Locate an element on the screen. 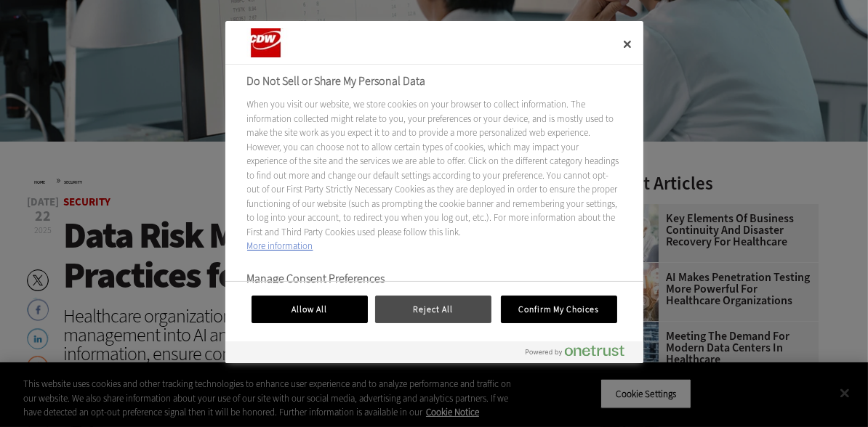  button: Close is located at coordinates (628, 45).